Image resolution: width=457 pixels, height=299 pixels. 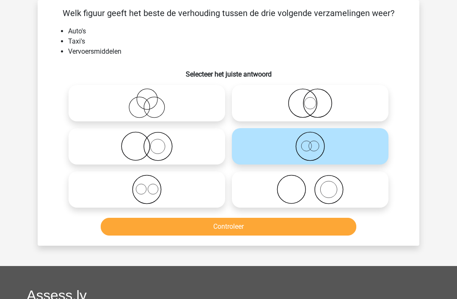 What do you see at coordinates (228, 227) in the screenshot?
I see `button: Controleer` at bounding box center [228, 227].